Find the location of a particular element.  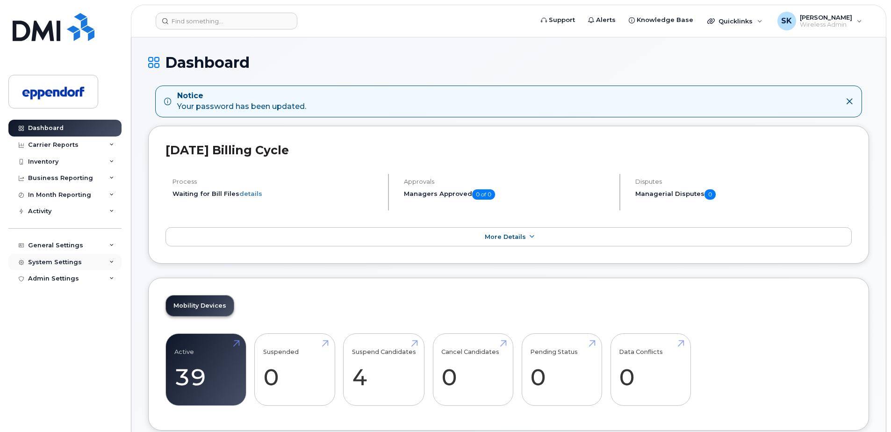

h4: Process is located at coordinates (276, 181).